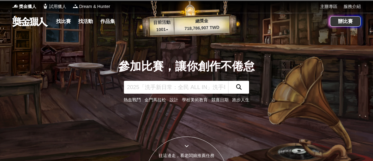  I want to click on a: LogoDream & Hunter, so click(91, 6).